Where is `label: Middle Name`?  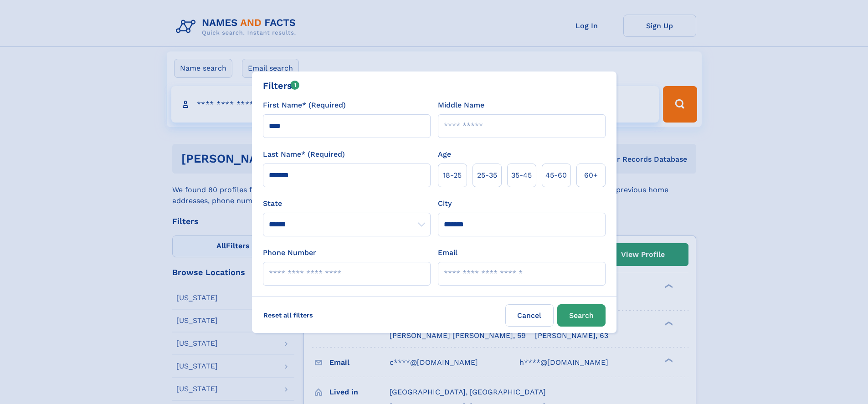
label: Middle Name is located at coordinates (461, 105).